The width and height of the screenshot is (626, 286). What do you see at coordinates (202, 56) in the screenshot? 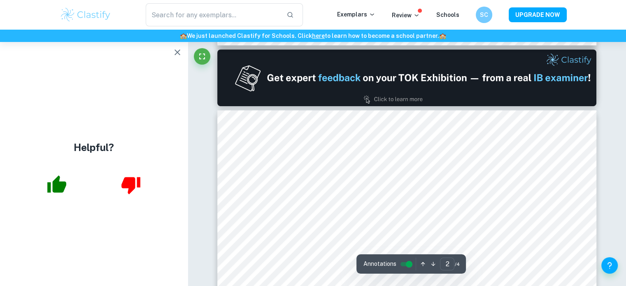
I see `button: Fullscreen` at bounding box center [202, 56].